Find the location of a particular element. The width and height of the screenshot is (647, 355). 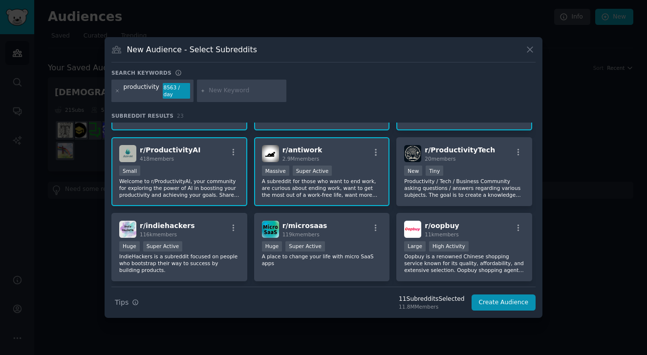

span: 116k members is located at coordinates (158, 234).